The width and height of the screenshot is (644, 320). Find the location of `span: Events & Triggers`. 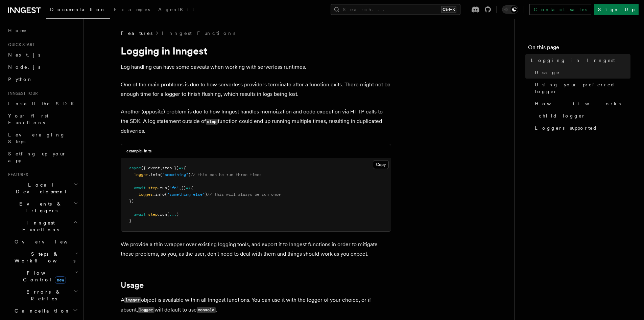

span: Events & Triggers is located at coordinates (40, 207).